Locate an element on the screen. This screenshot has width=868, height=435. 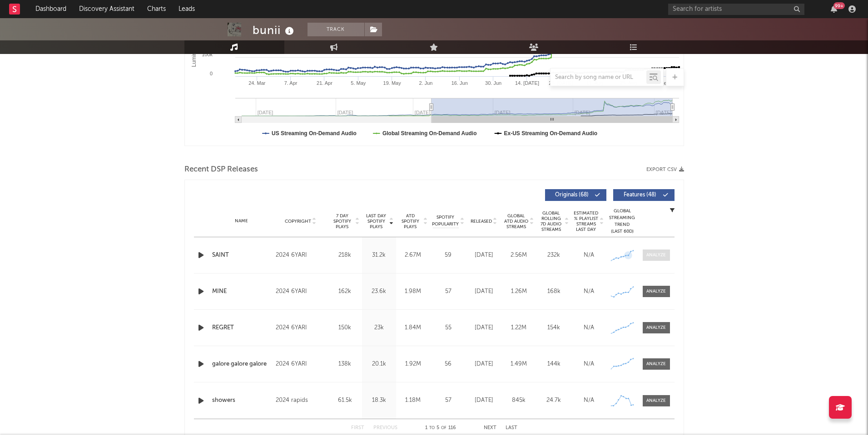
div: 2.56M is located at coordinates (519, 256).